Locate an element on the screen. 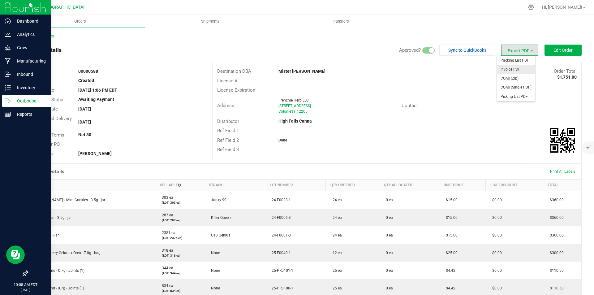  span: Shipments is located at coordinates (210, 21).